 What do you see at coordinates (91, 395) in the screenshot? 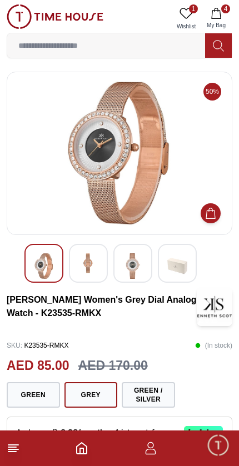
I see `button: Grey` at bounding box center [91, 395].